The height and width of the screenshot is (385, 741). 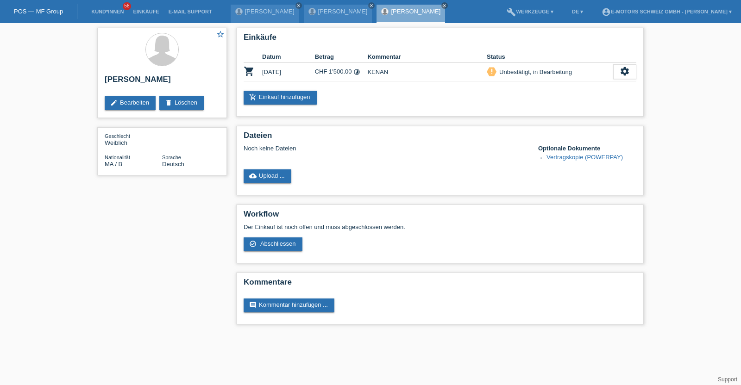 What do you see at coordinates (107, 12) in the screenshot?
I see `a: Kund*innen` at bounding box center [107, 12].